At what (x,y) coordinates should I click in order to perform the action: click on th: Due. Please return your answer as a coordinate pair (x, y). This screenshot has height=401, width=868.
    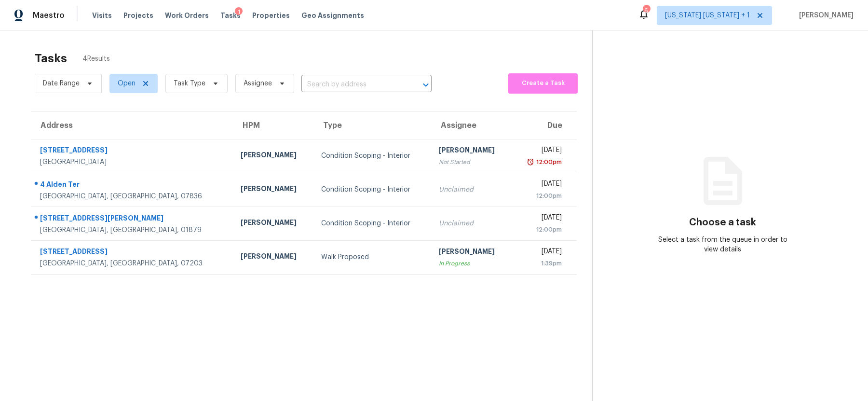
    Looking at the image, I should click on (544, 126).